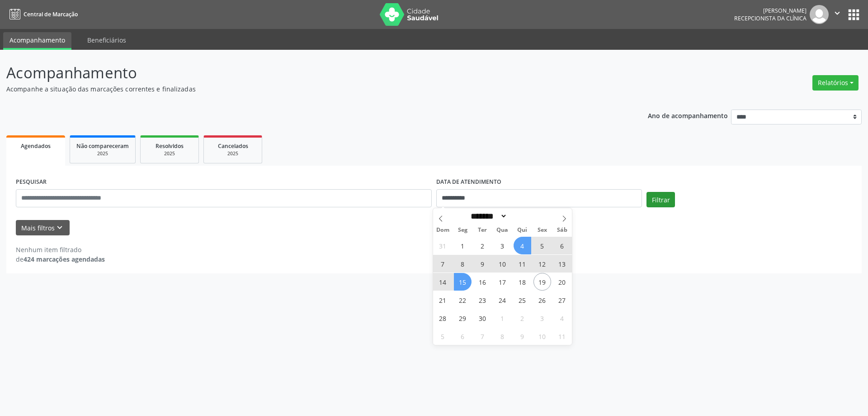 Image resolution: width=868 pixels, height=416 pixels. I want to click on span: Outubro 7, 2025, so click(482, 336).